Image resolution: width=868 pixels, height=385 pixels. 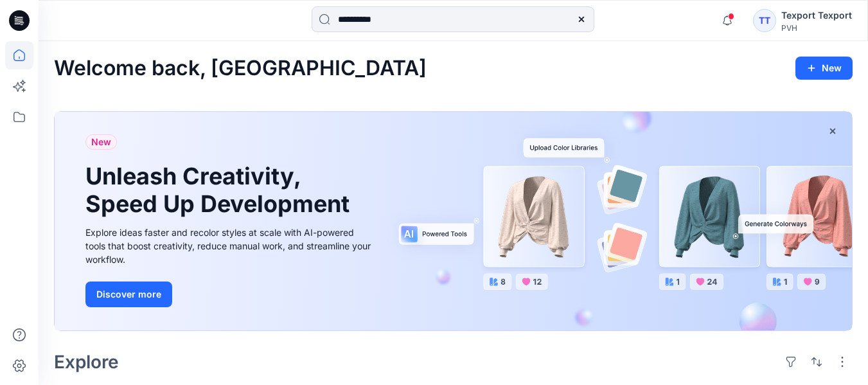 What do you see at coordinates (230, 295) in the screenshot?
I see `a: Discover more` at bounding box center [230, 295].